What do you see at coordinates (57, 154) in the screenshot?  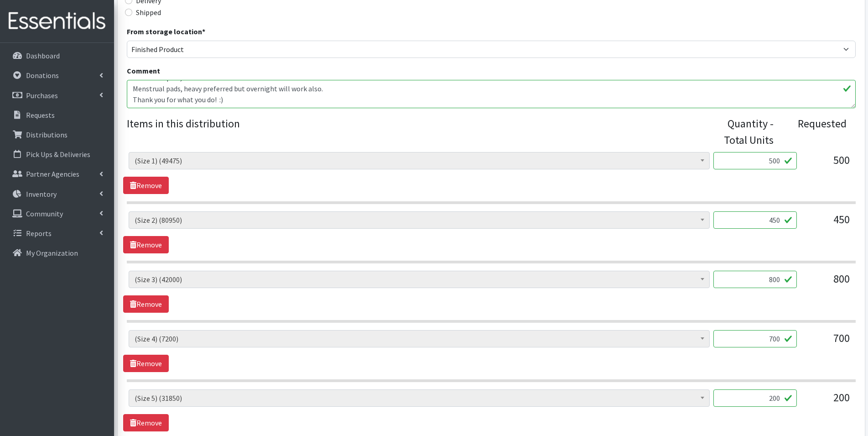 I see `a: Pick Ups & Deliveries` at bounding box center [57, 154].